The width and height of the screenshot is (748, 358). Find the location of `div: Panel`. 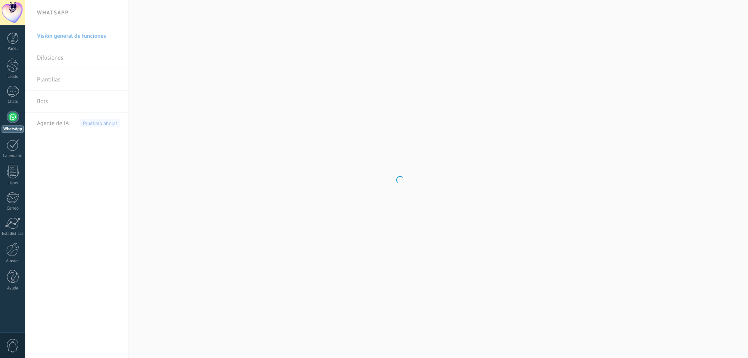

div: Panel is located at coordinates (13, 49).